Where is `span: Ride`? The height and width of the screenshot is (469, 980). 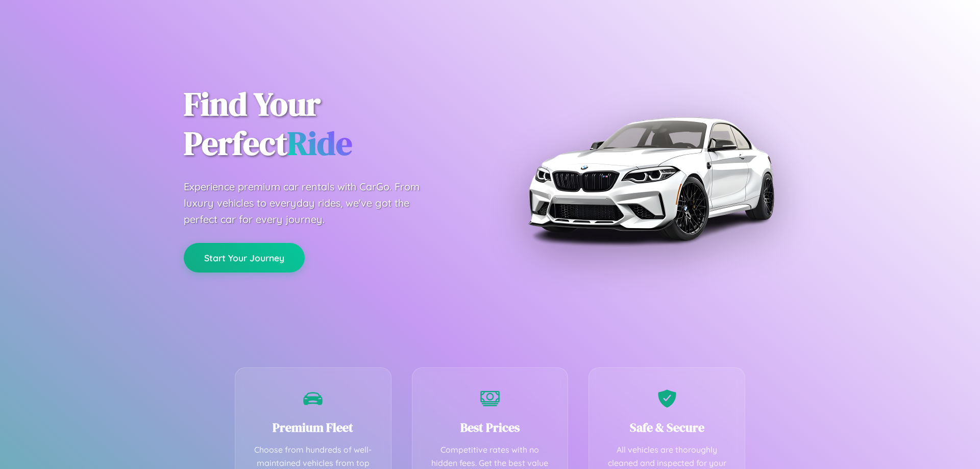 span: Ride is located at coordinates (319, 143).